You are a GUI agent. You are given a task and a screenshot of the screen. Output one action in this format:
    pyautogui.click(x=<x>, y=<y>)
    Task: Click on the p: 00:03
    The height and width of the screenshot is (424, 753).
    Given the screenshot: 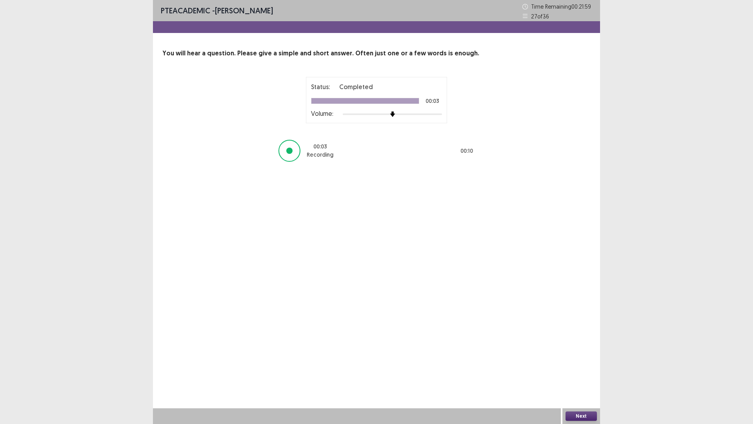 What is the action you would take?
    pyautogui.click(x=432, y=101)
    